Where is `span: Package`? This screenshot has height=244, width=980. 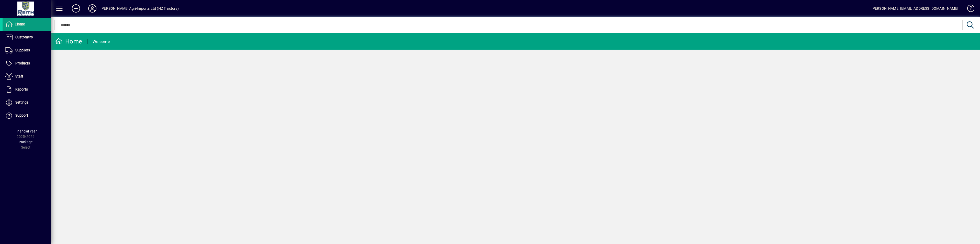 span: Package is located at coordinates (26, 142).